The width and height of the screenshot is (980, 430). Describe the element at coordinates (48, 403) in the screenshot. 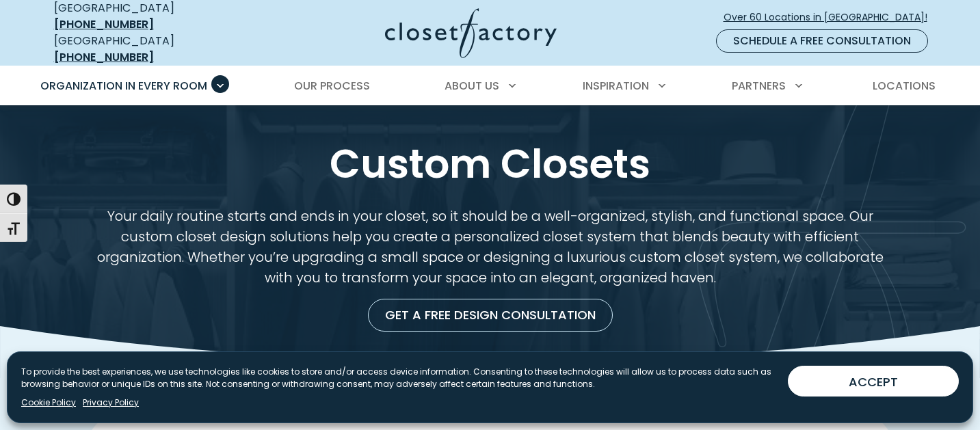

I see `a: Cookie Policy` at that location.